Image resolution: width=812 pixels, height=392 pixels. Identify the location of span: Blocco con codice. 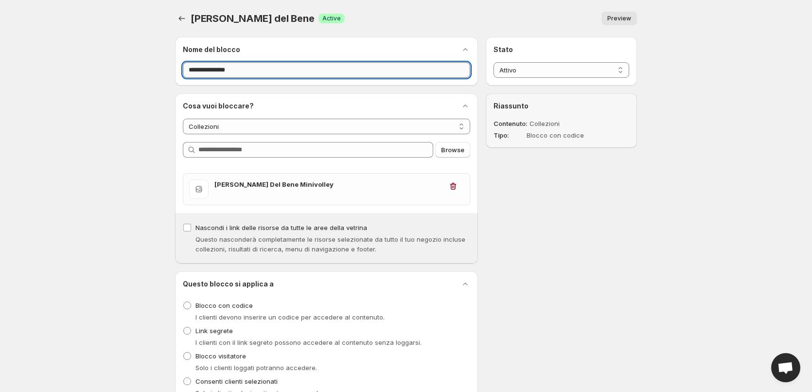
(224, 305).